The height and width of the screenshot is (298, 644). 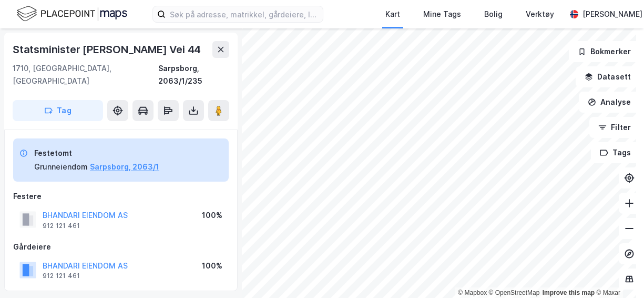 What do you see at coordinates (614, 128) in the screenshot?
I see `button: Filter` at bounding box center [614, 128].